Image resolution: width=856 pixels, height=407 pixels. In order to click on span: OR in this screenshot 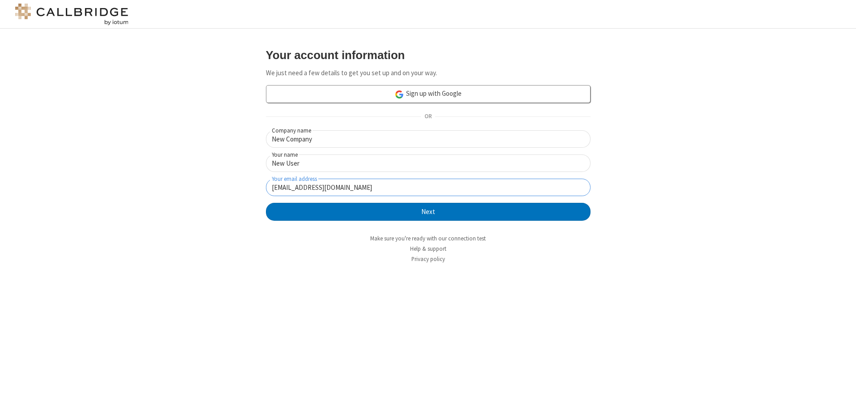, I will do `click(428, 117)`.